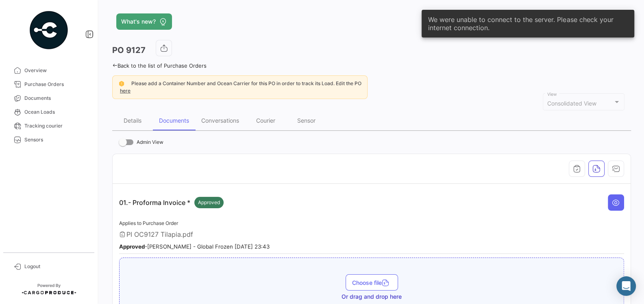  I want to click on a: Back to the list of Purchase Orders, so click(160, 66).